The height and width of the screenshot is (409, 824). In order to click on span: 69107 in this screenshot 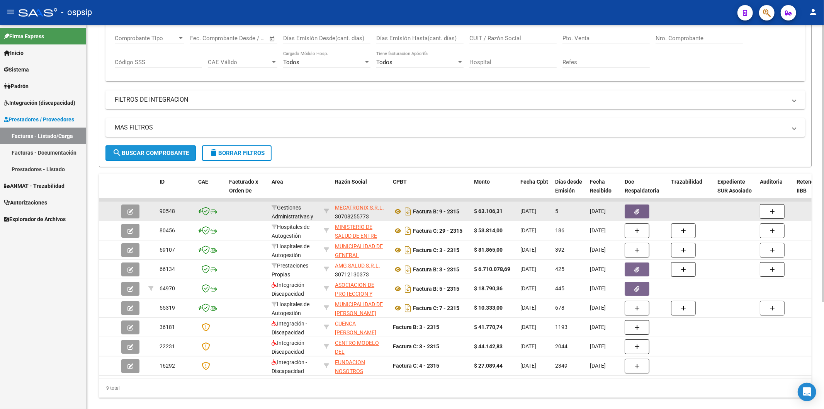, I will do `click(167, 250)`.